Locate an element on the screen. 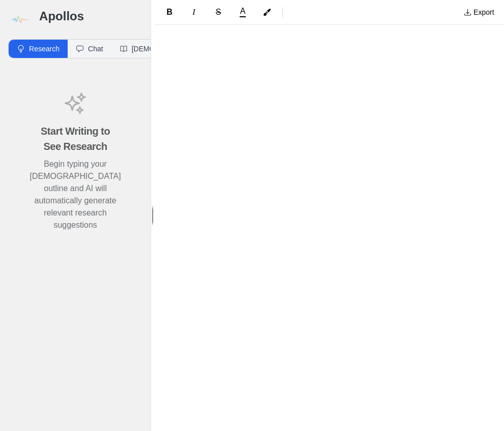 The width and height of the screenshot is (504, 431). img: logo is located at coordinates (19, 19).